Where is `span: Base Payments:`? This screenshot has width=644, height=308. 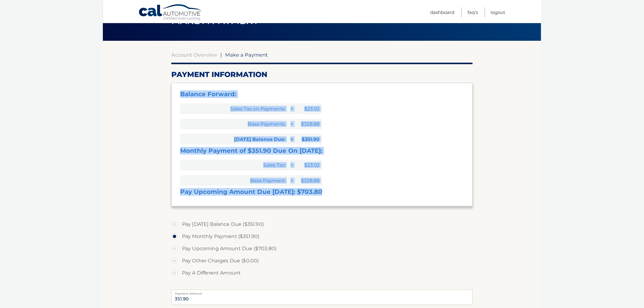
span: Base Payments: is located at coordinates (234, 124).